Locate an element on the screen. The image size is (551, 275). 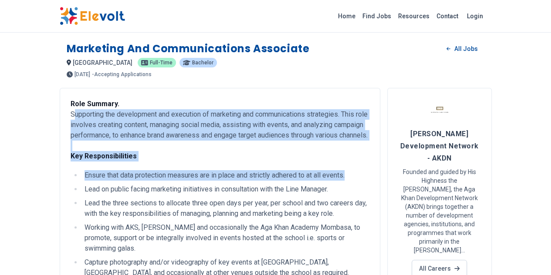
p: Supporting the development and execution of marketing and communications strategies. This role in... is located at coordinates (220, 130).